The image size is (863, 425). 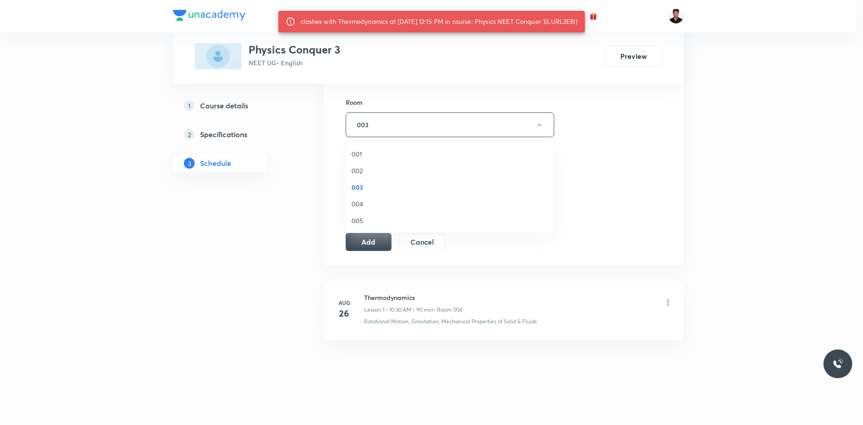 I want to click on span: 004, so click(x=450, y=204).